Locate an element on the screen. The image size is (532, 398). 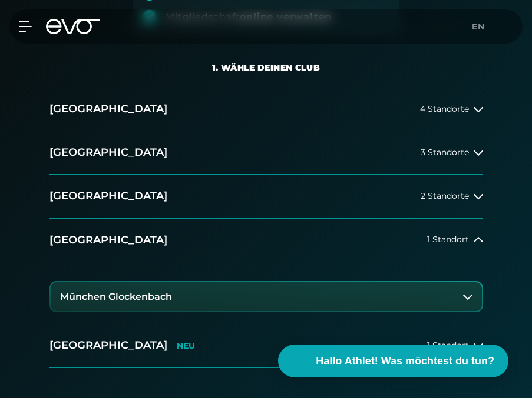
span: 2 Standorte is located at coordinates (444, 196).